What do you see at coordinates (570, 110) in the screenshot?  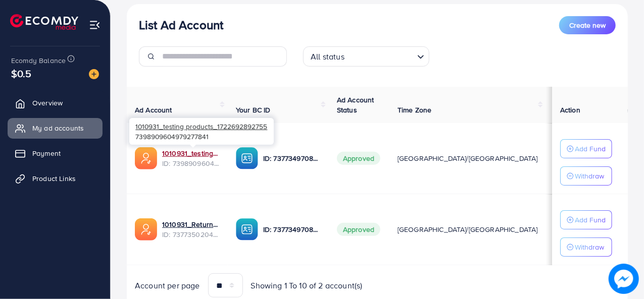 I see `span: Action` at bounding box center [570, 110].